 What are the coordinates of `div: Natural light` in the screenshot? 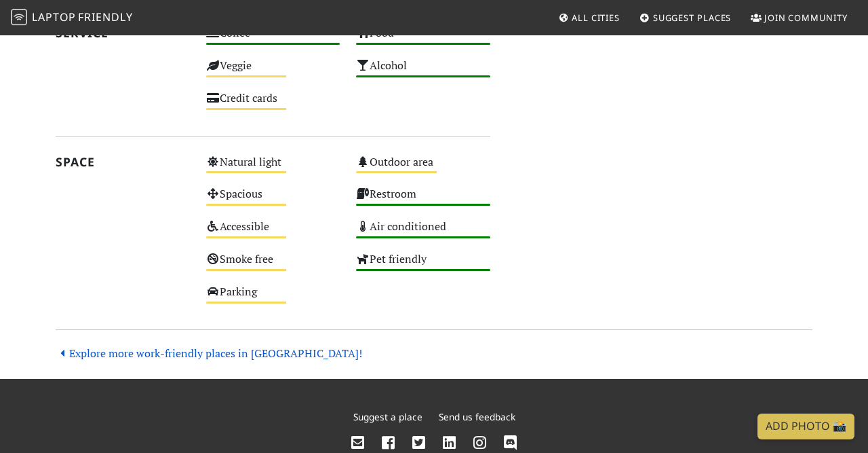 It's located at (274, 169).